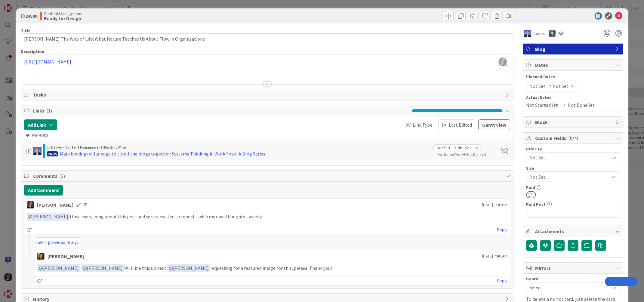 The height and width of the screenshot is (302, 644). Describe the element at coordinates (539, 33) in the screenshot. I see `span: Owner` at that location.